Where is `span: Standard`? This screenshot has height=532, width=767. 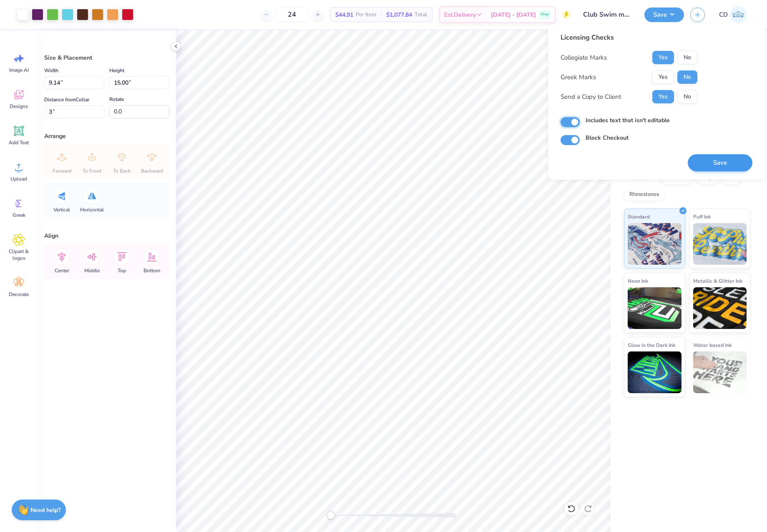 span: Standard is located at coordinates (638, 216).